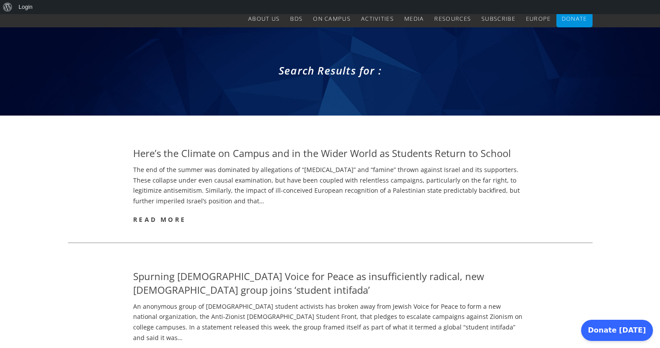  I want to click on span: Activities, so click(378, 19).